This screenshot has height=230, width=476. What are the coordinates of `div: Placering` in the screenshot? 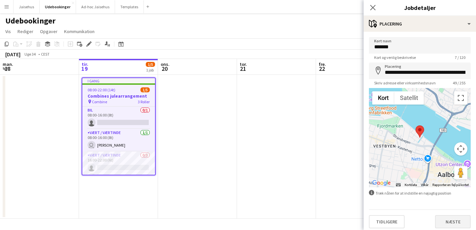 It's located at (420, 24).